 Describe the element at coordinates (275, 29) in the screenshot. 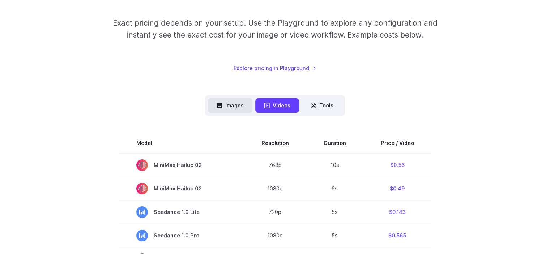

I see `p: Exact pricing depends on your setup. Use the Playground to explore any configuration and instantl...` at that location.